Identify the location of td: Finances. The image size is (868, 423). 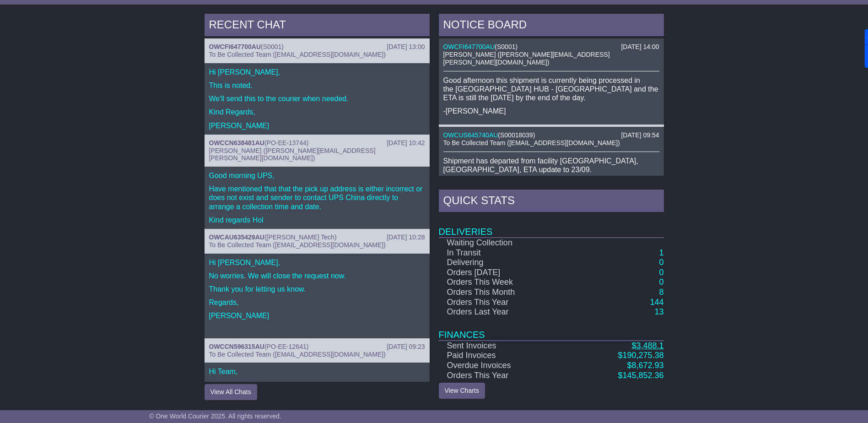
(552, 329).